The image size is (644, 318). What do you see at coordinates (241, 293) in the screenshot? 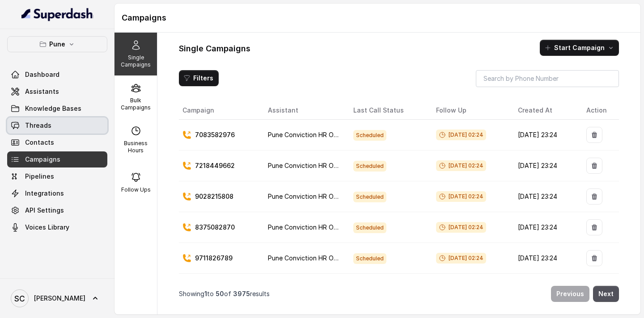
I see `span: 3975` at bounding box center [241, 293].